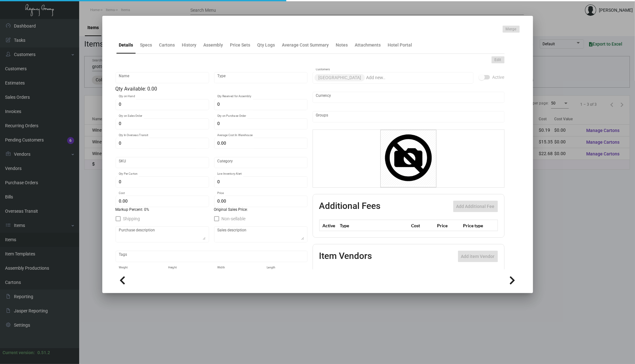  What do you see at coordinates (448, 225) in the screenshot?
I see `th: Price` at bounding box center [448, 225].